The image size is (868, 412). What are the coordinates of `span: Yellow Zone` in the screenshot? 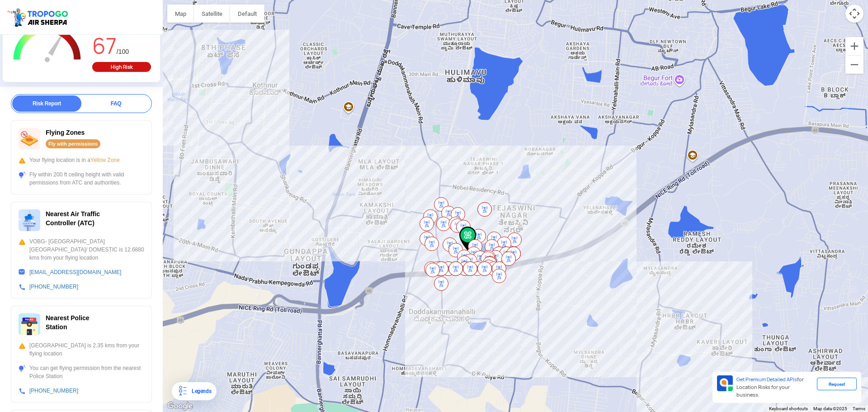 It's located at (105, 160).